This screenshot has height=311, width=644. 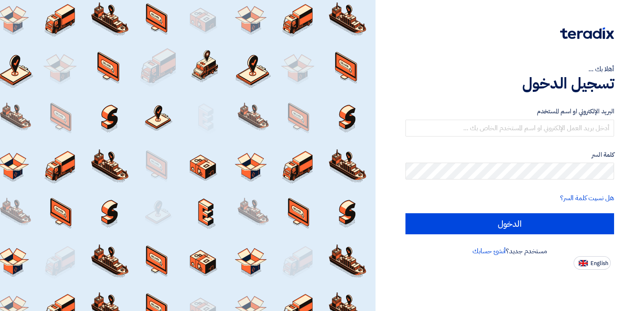 I want to click on div: أهلا بك ..., so click(x=509, y=69).